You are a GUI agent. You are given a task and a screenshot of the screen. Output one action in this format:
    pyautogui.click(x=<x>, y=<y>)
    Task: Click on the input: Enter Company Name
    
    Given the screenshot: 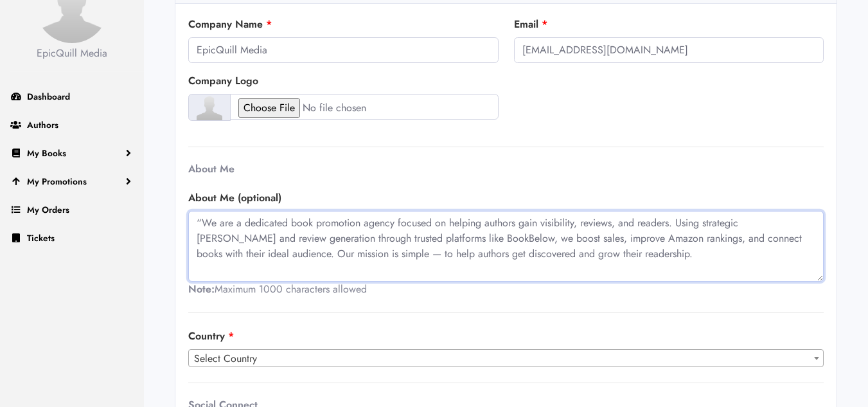 What is the action you would take?
    pyautogui.click(x=343, y=51)
    